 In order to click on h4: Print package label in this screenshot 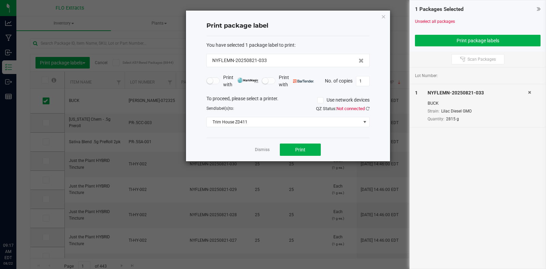, I will do `click(288, 26)`.